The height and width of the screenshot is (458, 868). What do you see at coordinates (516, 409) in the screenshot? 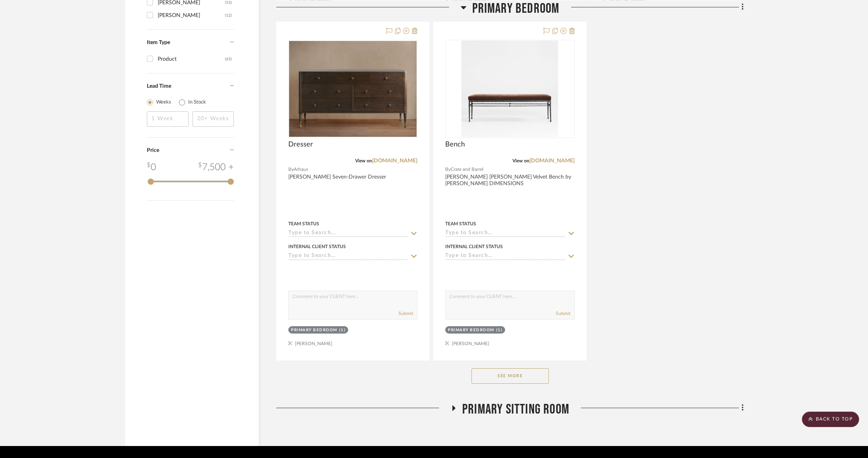
I see `span: Primary Sitting Room` at bounding box center [516, 409].